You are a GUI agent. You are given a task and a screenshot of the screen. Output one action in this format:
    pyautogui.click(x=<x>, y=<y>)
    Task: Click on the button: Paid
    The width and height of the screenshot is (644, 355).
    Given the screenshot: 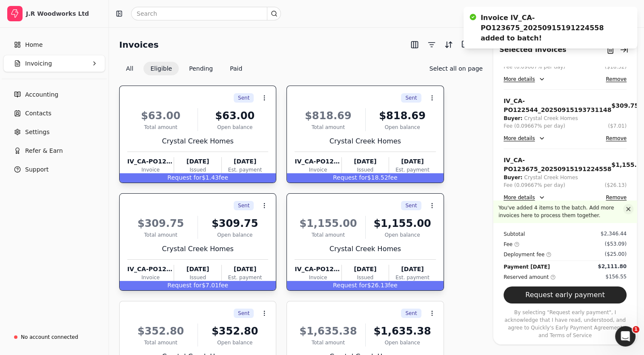 What is the action you would take?
    pyautogui.click(x=236, y=69)
    